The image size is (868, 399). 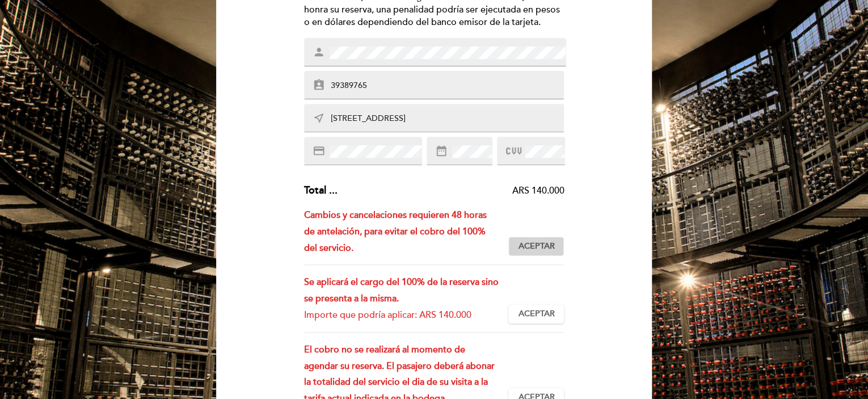 What do you see at coordinates (442, 151) in the screenshot?
I see `i: date_range` at bounding box center [442, 151].